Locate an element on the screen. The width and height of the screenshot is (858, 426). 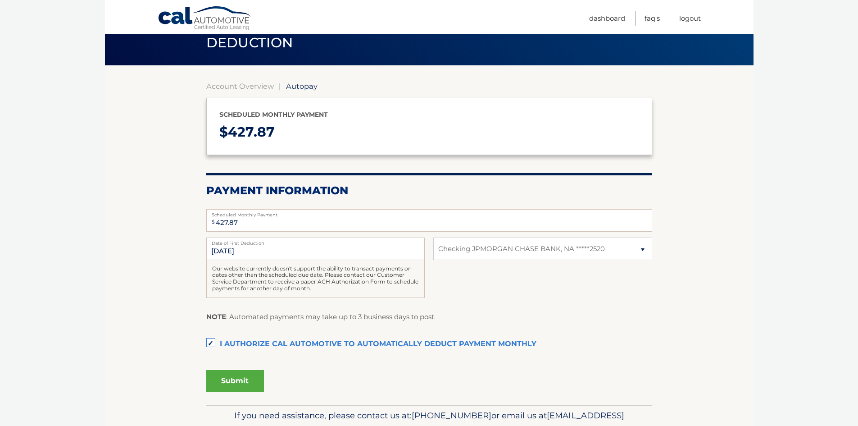
a: Dashboard is located at coordinates (607, 18).